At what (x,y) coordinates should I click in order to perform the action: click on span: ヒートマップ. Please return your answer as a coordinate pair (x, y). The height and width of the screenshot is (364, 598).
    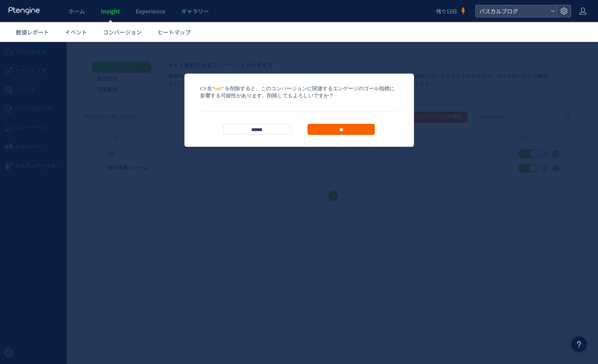
    Looking at the image, I should click on (174, 32).